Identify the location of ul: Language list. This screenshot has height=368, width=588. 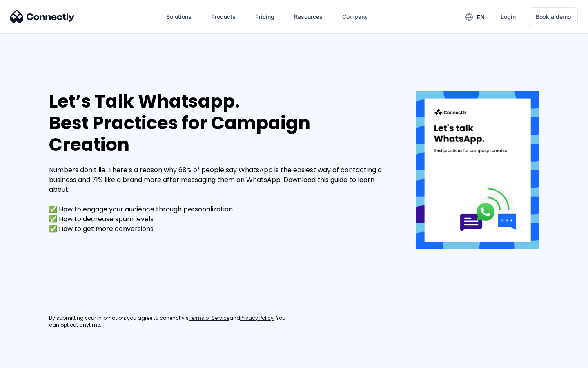
(33, 359).